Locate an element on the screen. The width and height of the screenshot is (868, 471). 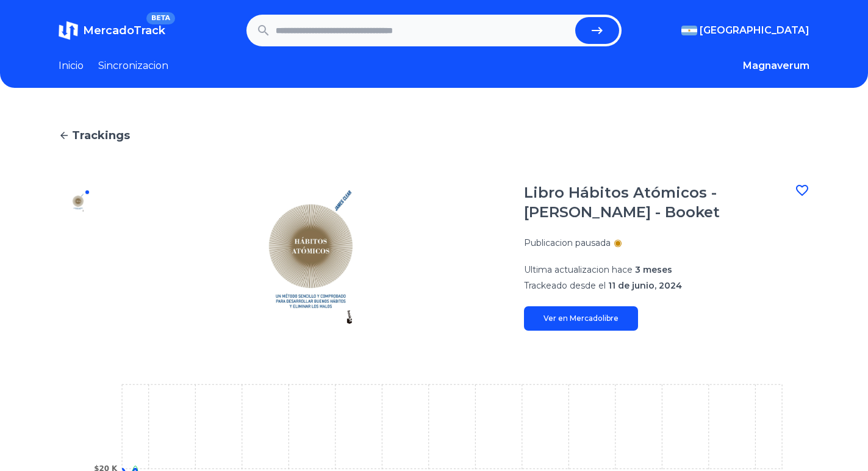
span: MercadoTrack is located at coordinates (124, 30).